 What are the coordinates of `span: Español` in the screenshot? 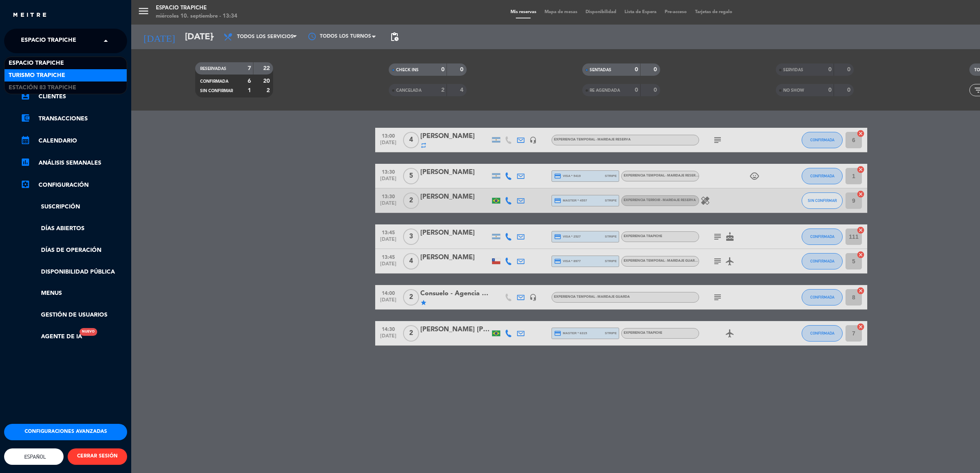 It's located at (34, 457).